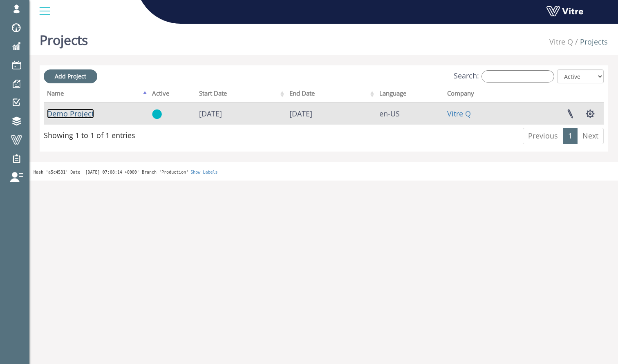 The image size is (618, 364). I want to click on th: Active, so click(172, 95).